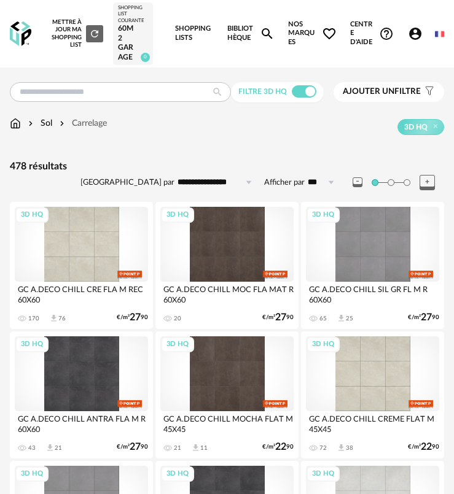 The width and height of the screenshot is (454, 494). I want to click on div: GC A.DECO CHILL CREME FLAT M 45X45, so click(372, 424).